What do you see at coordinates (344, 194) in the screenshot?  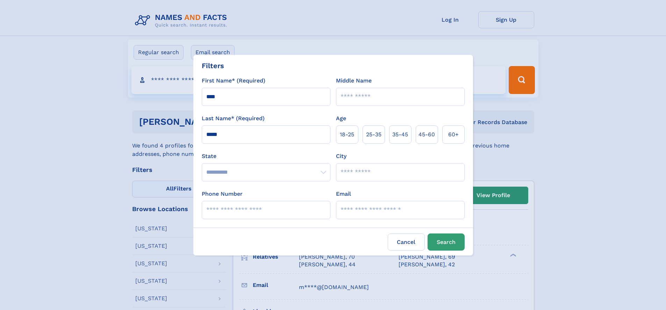 I see `label: Email` at bounding box center [344, 194].